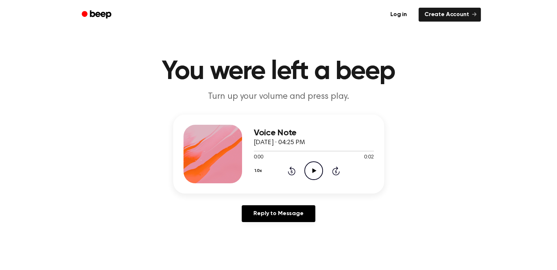 This screenshot has height=270, width=557. Describe the element at coordinates (279, 97) in the screenshot. I see `p: Turn up your volume and press play.` at that location.